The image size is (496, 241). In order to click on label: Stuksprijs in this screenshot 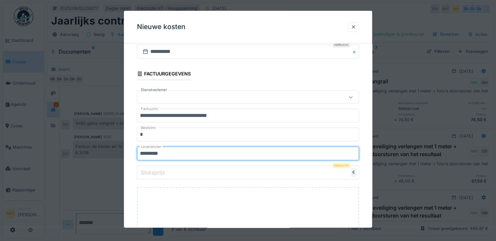, I will do `click(153, 172)`.